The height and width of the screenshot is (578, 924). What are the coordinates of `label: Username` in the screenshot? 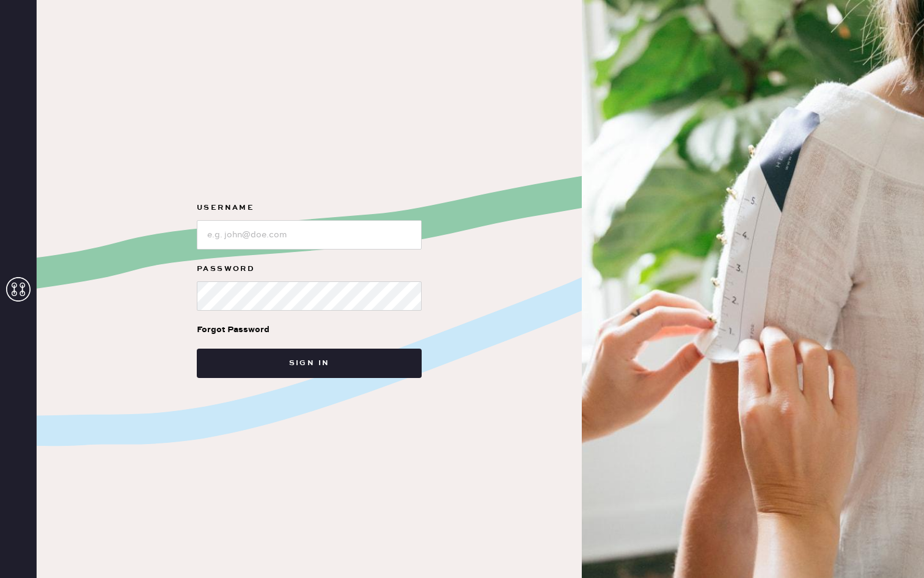 It's located at (309, 208).